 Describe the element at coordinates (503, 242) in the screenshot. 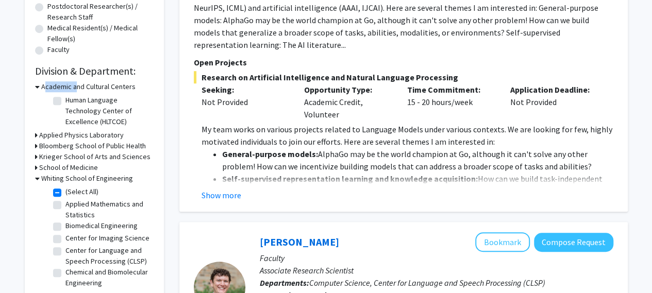

I see `button: Add Kenton Murray to Bookmarks` at that location.